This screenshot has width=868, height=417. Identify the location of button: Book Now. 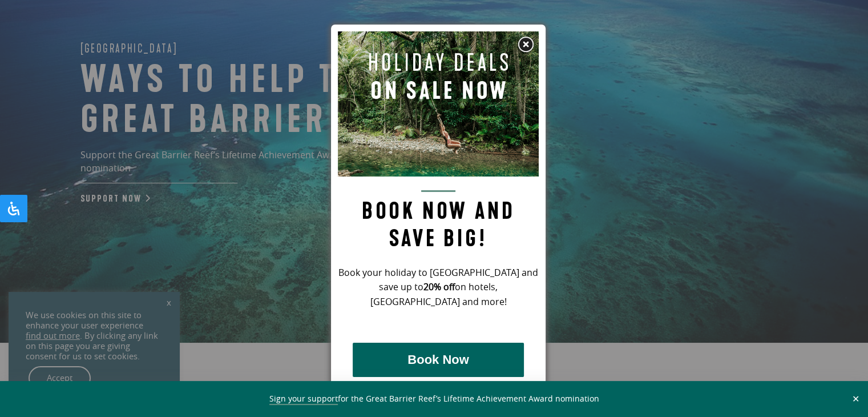
(439, 360).